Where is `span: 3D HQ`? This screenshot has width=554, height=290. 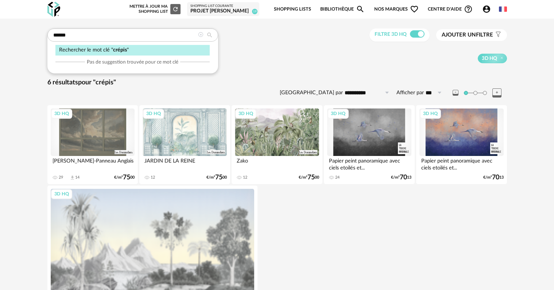
span: 3D HQ is located at coordinates (489, 58).